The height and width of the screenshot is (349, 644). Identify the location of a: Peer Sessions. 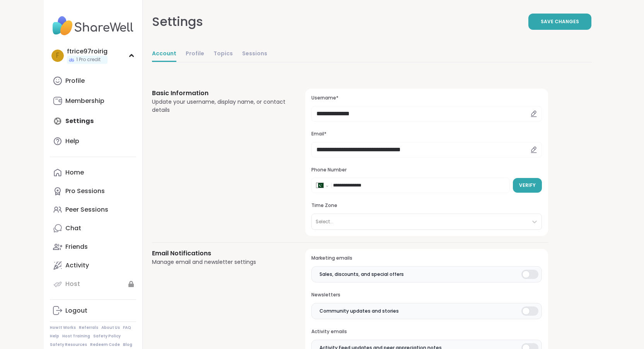
(93, 210).